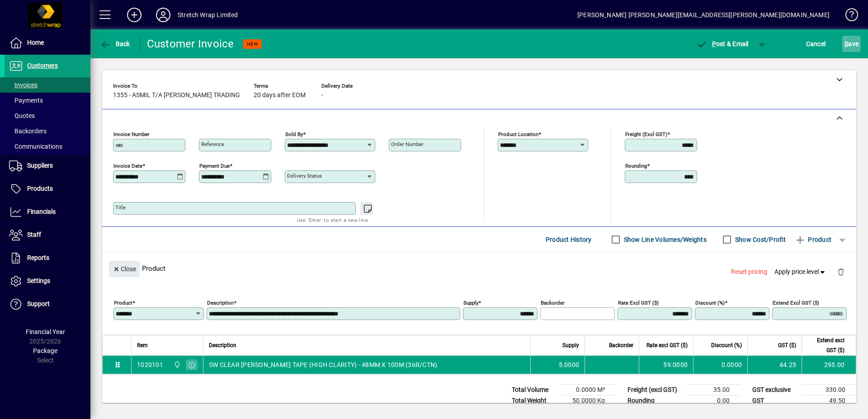 This screenshot has height=419, width=868. Describe the element at coordinates (48, 166) in the screenshot. I see `a: Suppliers` at that location.